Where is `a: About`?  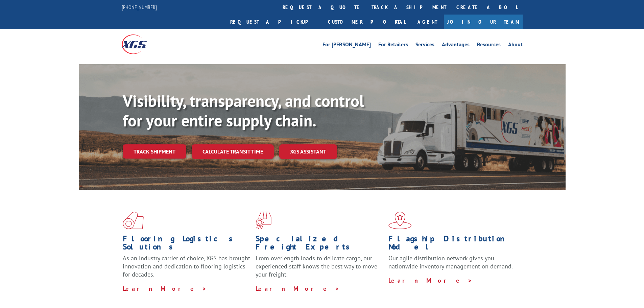
a: About is located at coordinates (515, 46).